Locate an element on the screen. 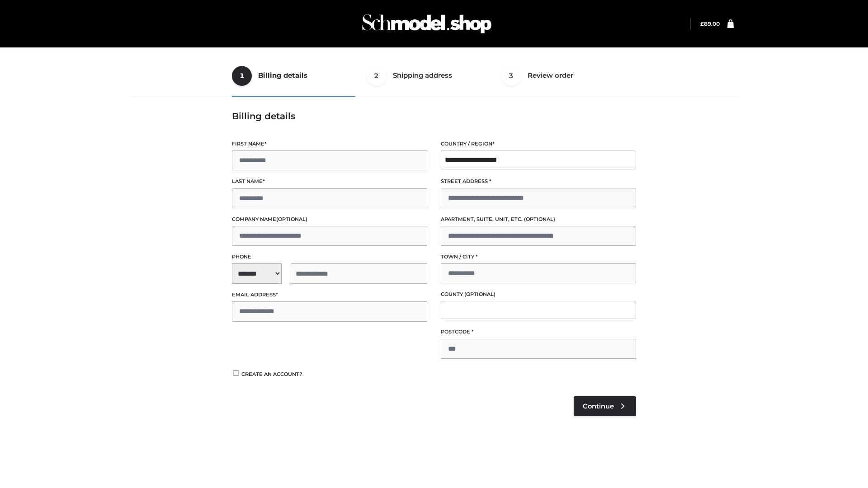  label: Town / City is located at coordinates (539, 256).